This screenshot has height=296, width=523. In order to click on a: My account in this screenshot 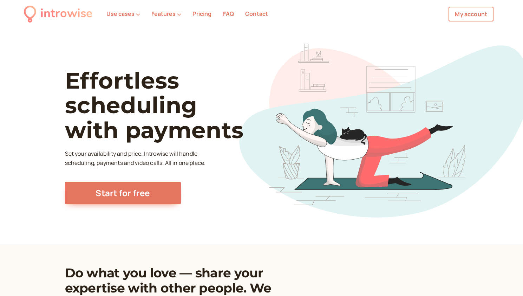, I will do `click(471, 14)`.